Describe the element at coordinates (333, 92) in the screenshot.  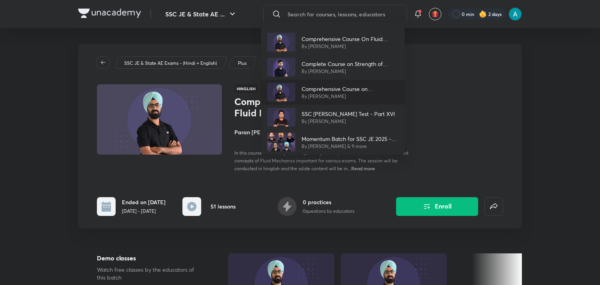
I see `a: AvatarComprehensive Course on Transportation Engineering Part I (Highway Engineering)By [PERSON_N...` at that location.